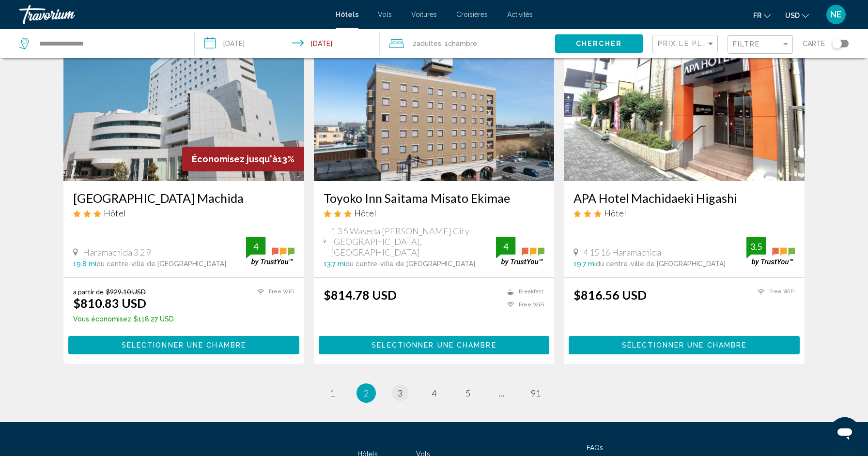 Image resolution: width=868 pixels, height=456 pixels. What do you see at coordinates (610, 295) in the screenshot?
I see `ins: $816.56 USD` at bounding box center [610, 295].